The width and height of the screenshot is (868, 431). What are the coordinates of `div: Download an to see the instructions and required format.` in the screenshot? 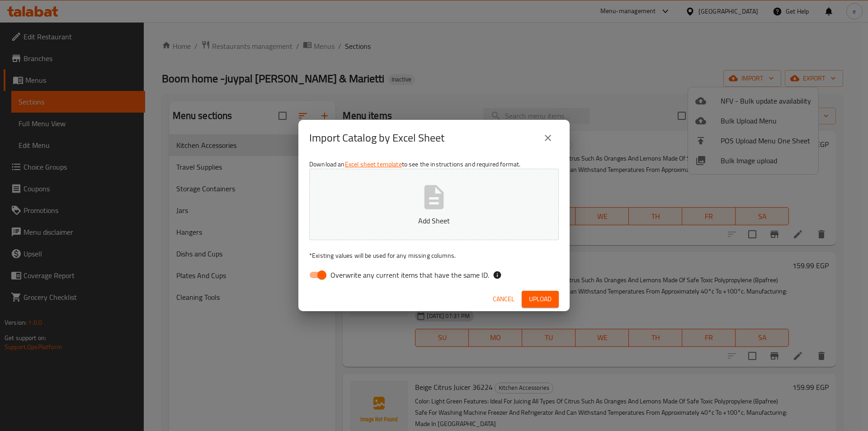 It's located at (434, 222).